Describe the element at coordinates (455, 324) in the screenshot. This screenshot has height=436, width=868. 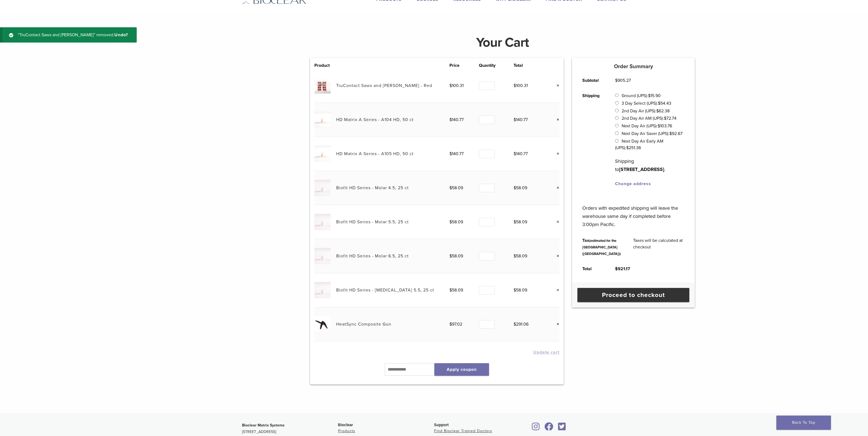
I see `bdi: 97.02` at that location.